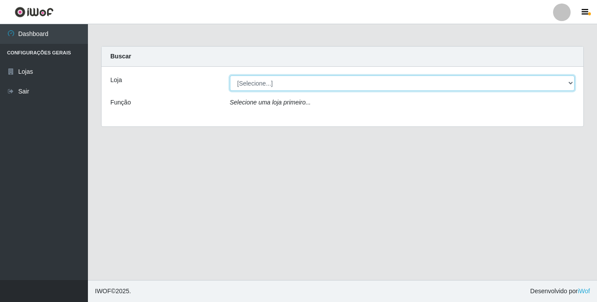 The height and width of the screenshot is (302, 597). I want to click on strong: Buscar, so click(120, 56).